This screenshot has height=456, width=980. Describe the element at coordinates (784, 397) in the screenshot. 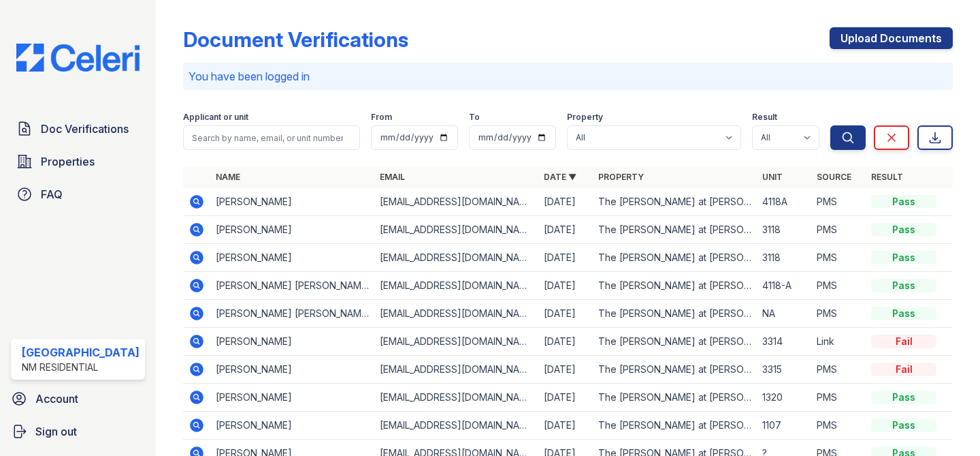

I see `td: 1320` at that location.